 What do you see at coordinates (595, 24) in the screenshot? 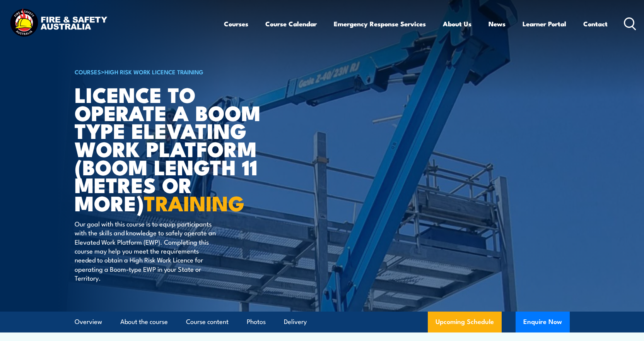
I see `a: Contact` at bounding box center [595, 24].